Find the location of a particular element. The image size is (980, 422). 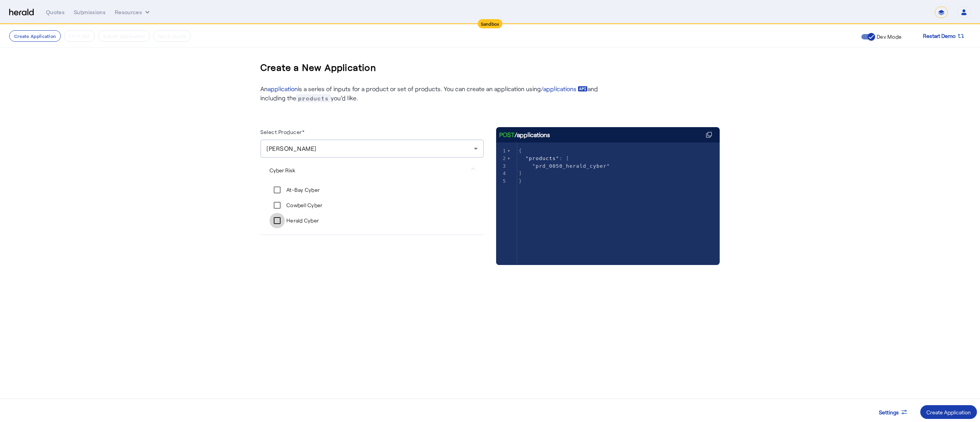

p: An is a series of inputs for a product or set of products. You can create an application using an... is located at coordinates (432, 93).